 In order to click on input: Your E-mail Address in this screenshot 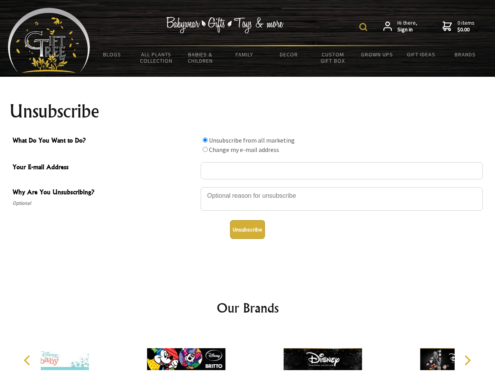, I will do `click(342, 171)`.